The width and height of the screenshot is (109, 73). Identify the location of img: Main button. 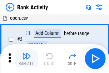
(95, 58).